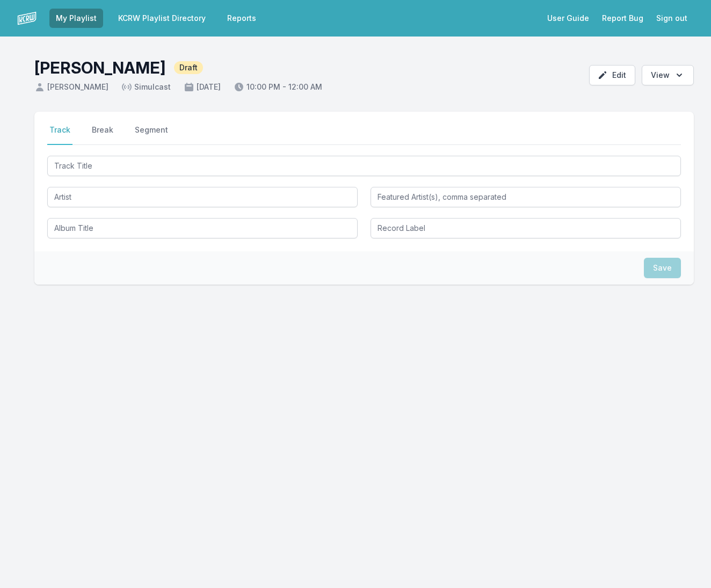 This screenshot has width=711, height=588. I want to click on button: Sign out, so click(672, 18).